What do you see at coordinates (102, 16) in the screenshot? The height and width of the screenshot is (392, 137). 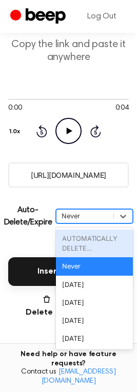 I see `a: Log Out` at bounding box center [102, 16].